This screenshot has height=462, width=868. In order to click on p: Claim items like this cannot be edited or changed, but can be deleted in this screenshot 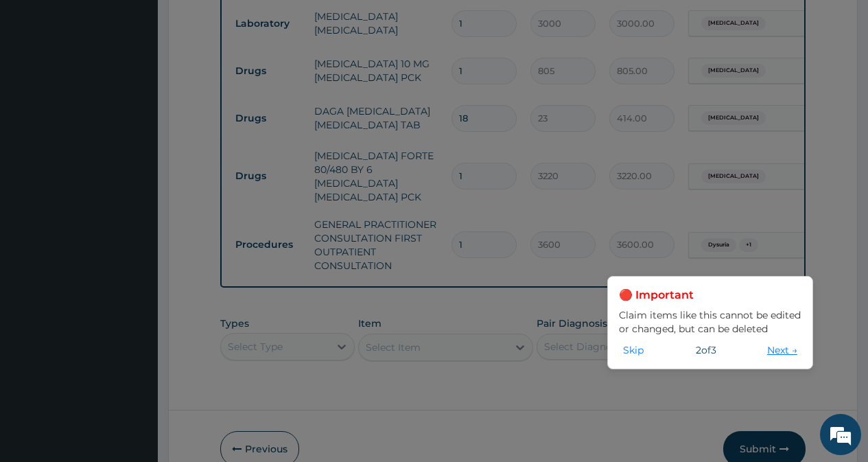, I will do `click(710, 322)`.